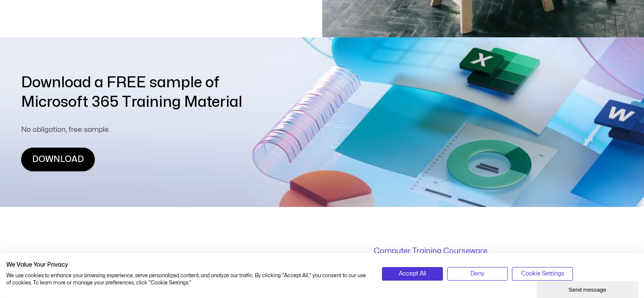 Image resolution: width=644 pixels, height=298 pixels. Describe the element at coordinates (132, 130) in the screenshot. I see `div: No obligation, free sample.` at that location.